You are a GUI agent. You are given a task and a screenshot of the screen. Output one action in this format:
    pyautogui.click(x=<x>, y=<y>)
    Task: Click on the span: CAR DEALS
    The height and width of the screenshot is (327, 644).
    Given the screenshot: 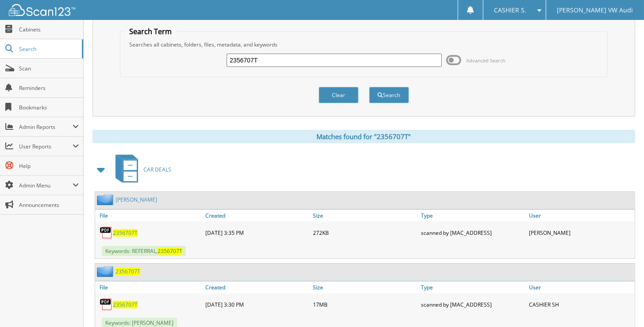 What is the action you would take?
    pyautogui.click(x=157, y=169)
    